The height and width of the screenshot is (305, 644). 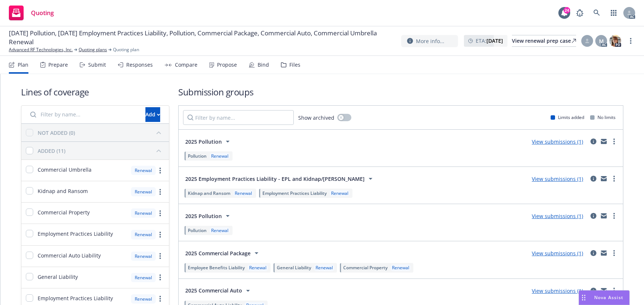 I want to click on span: 2025 Commercial Package, so click(x=218, y=253).